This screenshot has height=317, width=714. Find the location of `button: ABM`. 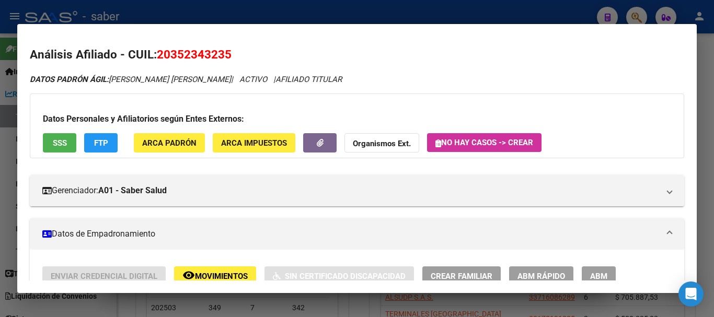

button: ABM is located at coordinates (599, 276).